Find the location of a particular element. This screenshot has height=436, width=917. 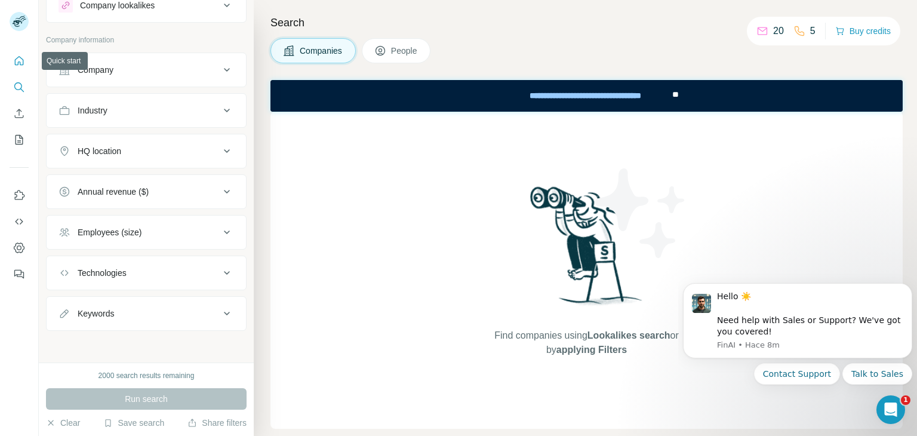

div: message notification from FinAI, Hace 8m. Hello ☀️ ​ Need help with Sales or Support? We've got y... is located at coordinates (119, 52).